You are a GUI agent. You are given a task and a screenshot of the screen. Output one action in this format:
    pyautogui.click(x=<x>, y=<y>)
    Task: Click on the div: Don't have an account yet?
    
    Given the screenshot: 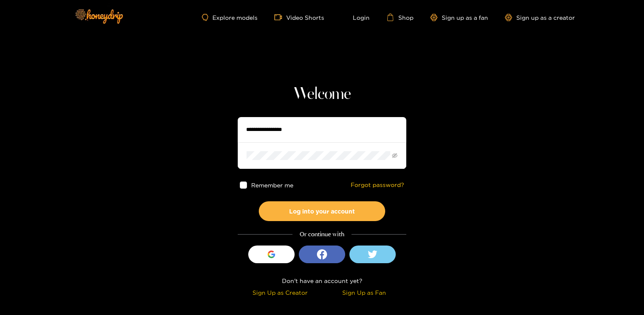 What is the action you would take?
    pyautogui.click(x=322, y=281)
    